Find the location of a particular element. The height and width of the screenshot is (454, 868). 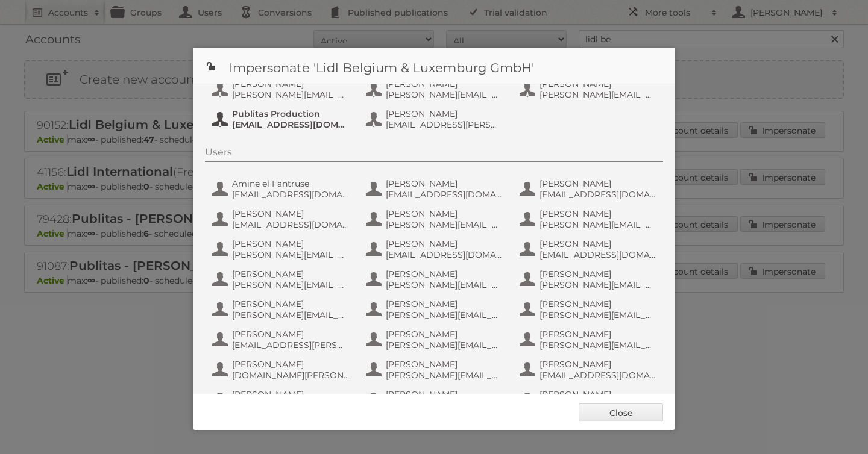

span: Amine el Fantruse is located at coordinates (291, 183).